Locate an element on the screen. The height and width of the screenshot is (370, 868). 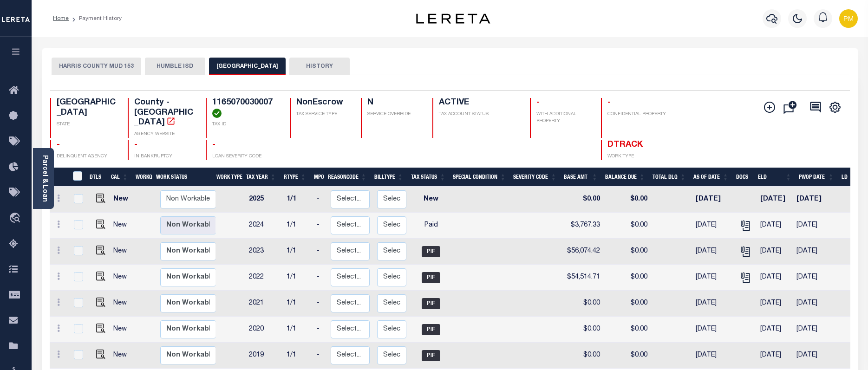
th: Special Condition: activate to sort column ascending is located at coordinates (479, 177).